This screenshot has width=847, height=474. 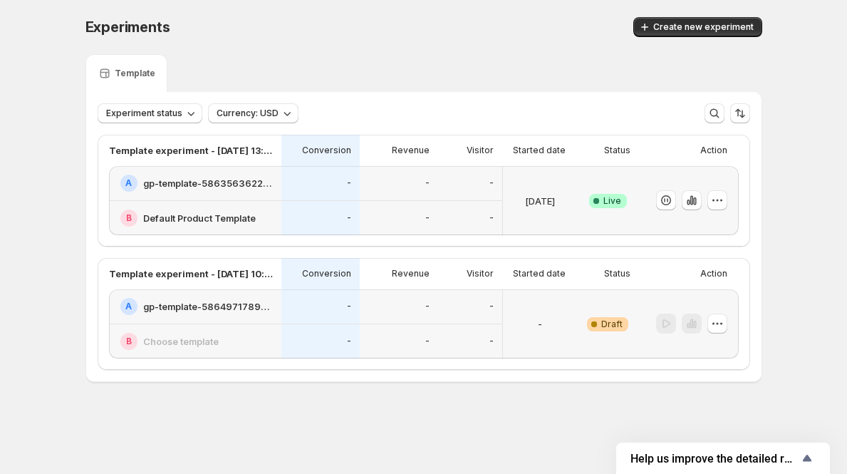 What do you see at coordinates (740, 113) in the screenshot?
I see `button: Sort the results` at bounding box center [740, 113].